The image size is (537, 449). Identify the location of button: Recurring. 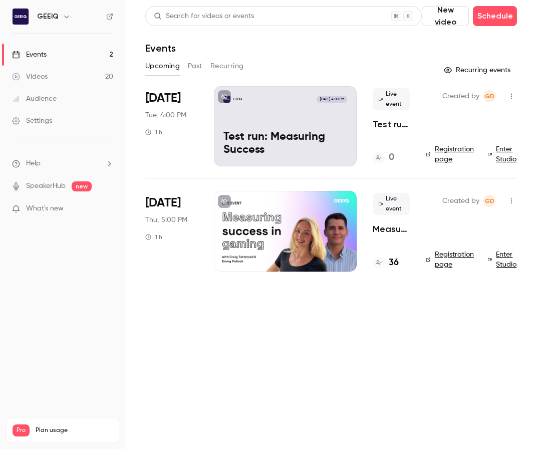
(227, 66).